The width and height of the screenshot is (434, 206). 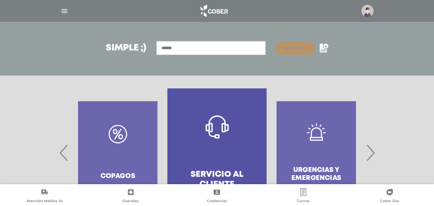 What do you see at coordinates (64, 153) in the screenshot?
I see `span: Previous` at bounding box center [64, 153].